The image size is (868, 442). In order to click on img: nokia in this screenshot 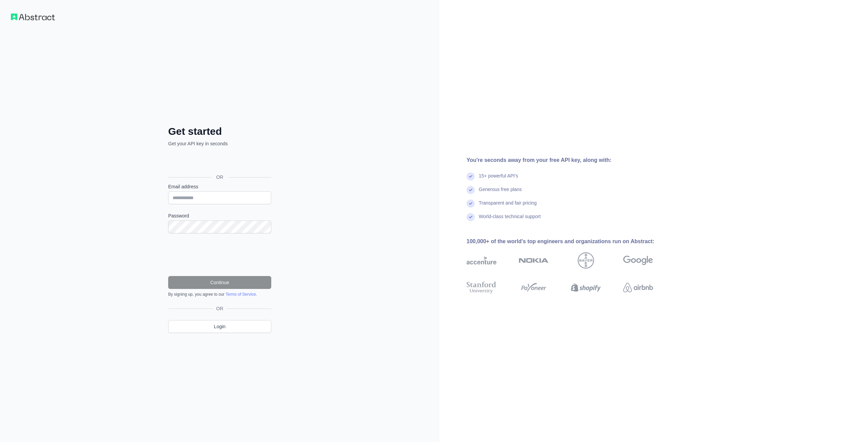, I will do `click(533, 261)`.